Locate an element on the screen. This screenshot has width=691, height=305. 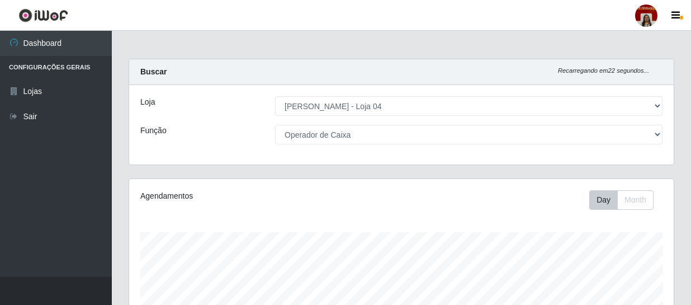
div: Agendamentos is located at coordinates (244, 196).